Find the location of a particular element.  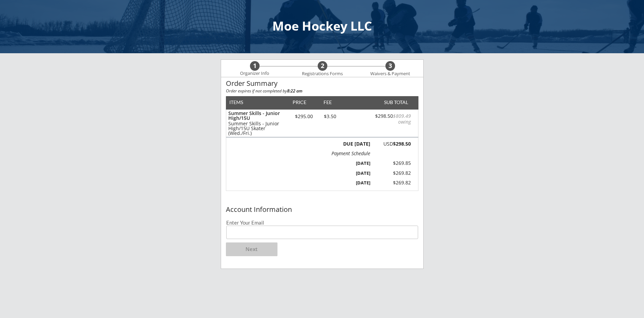

div: Registrations Forms is located at coordinates (322, 74).